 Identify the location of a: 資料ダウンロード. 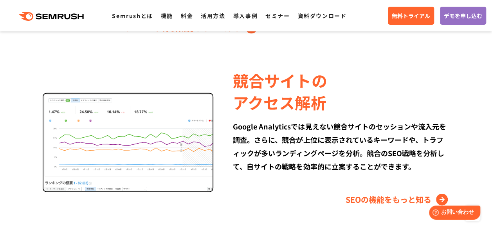
(322, 16).